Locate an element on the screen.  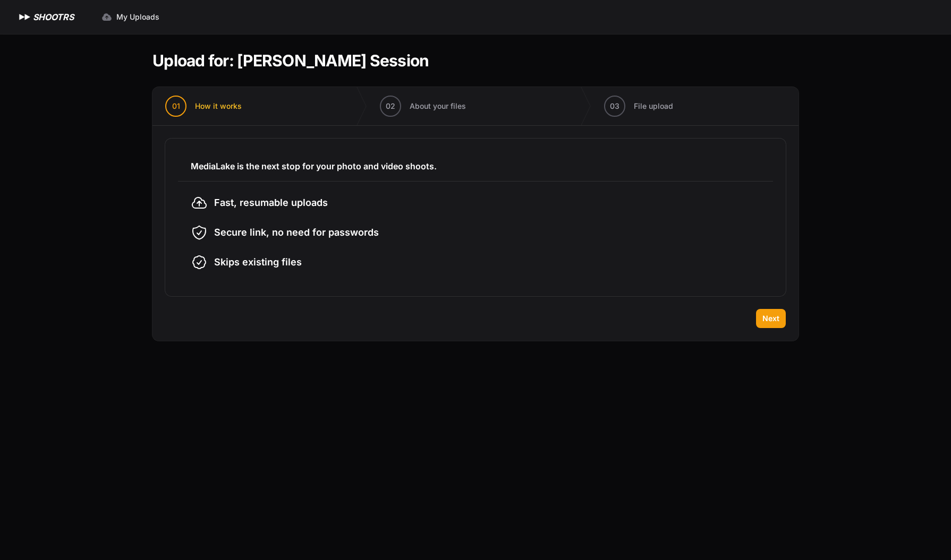
a: SHOOTRS SHOOTRS is located at coordinates (45, 17).